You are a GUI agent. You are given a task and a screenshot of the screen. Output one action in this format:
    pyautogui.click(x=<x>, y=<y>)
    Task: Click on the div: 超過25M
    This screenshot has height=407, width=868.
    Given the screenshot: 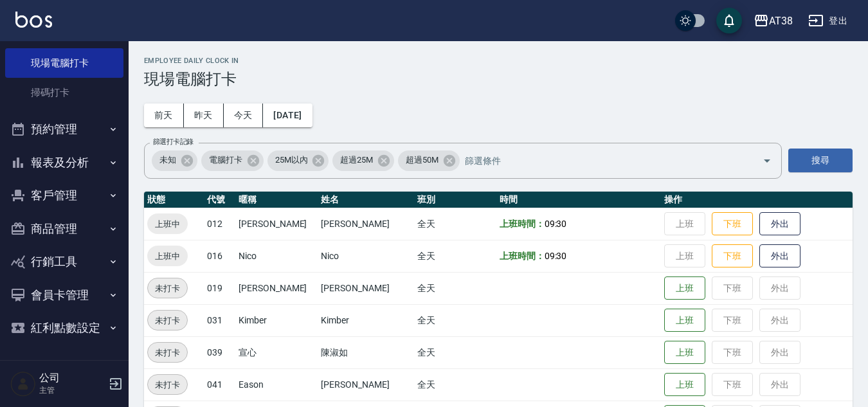 What is the action you would take?
    pyautogui.click(x=363, y=161)
    